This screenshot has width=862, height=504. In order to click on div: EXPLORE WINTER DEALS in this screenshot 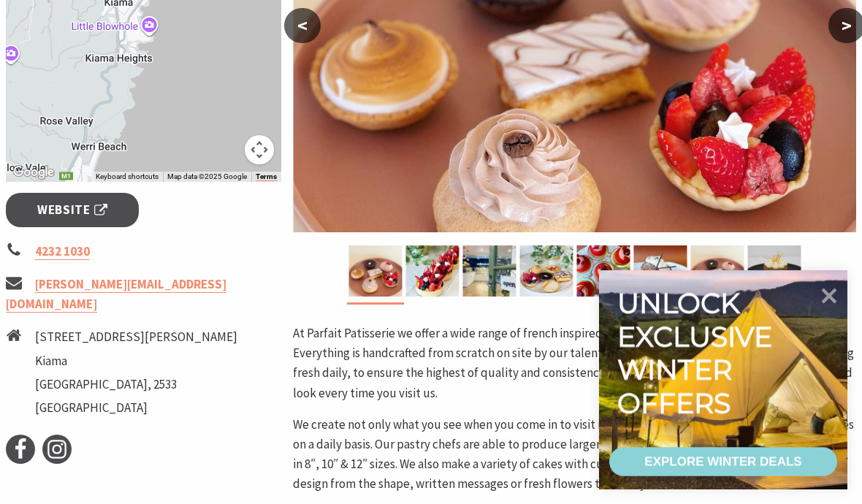, I will do `click(722, 461)`.